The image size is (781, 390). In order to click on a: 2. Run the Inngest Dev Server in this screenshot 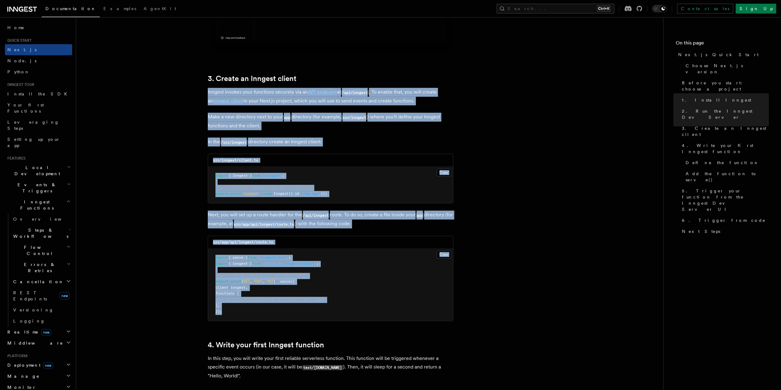, I will do `click(724, 114)`.